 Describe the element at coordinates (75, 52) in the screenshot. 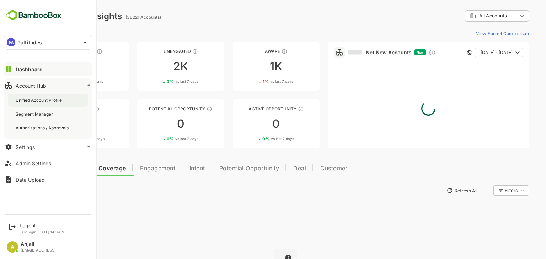

I see `div: These accounts have not been engaged with for a defined time period` at that location.